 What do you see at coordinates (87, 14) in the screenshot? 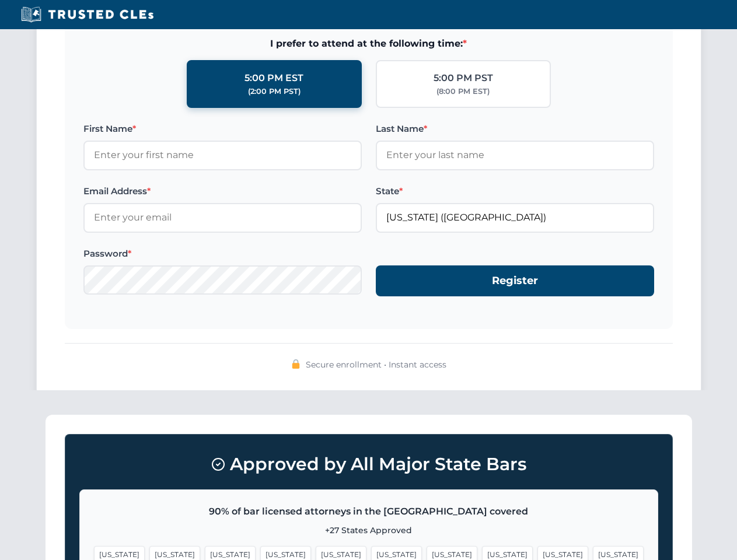
I see `img: Trusted CLEs` at bounding box center [87, 14].